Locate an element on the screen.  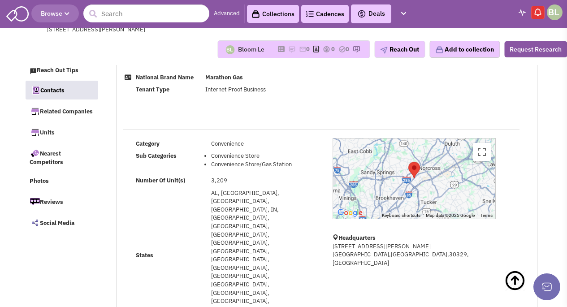
td: Internet Proof Business is located at coordinates (262, 90).